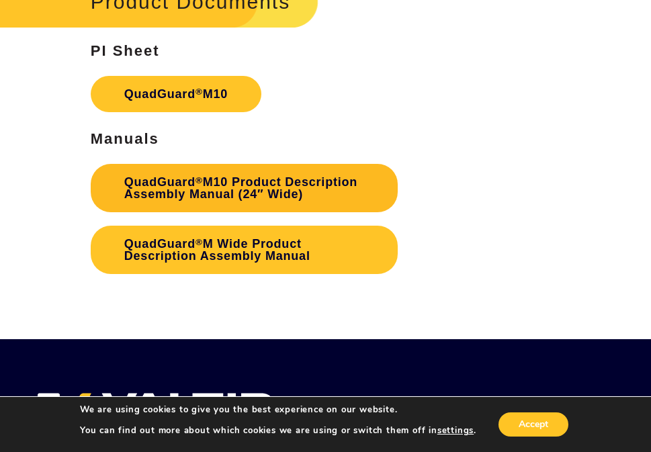  What do you see at coordinates (152, 410) in the screenshot?
I see `img: VALTIR` at bounding box center [152, 410].